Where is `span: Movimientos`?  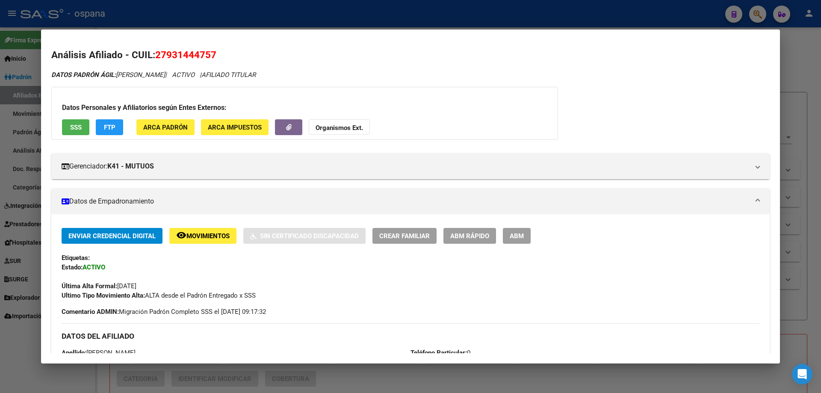
span: Movimientos is located at coordinates (208, 236).